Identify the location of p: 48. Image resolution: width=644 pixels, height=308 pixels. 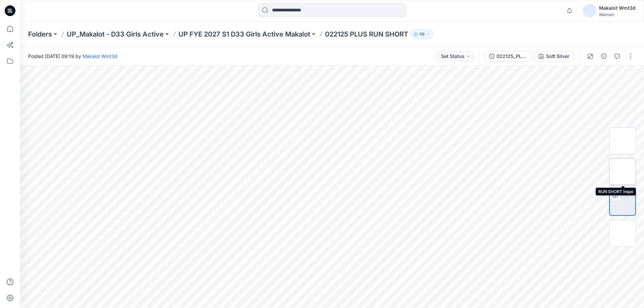
(422, 34).